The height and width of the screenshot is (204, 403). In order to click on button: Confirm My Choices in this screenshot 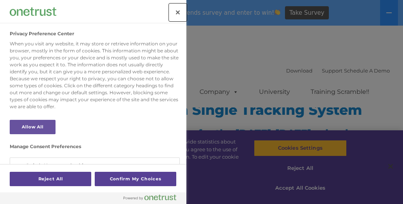, I will do `click(135, 179)`.